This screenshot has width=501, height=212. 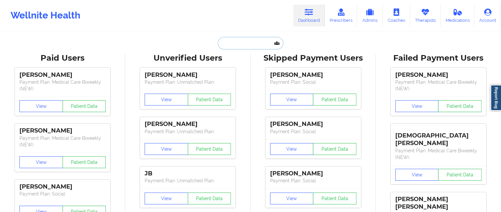 I want to click on div: Failed Payment Users, so click(x=438, y=58).